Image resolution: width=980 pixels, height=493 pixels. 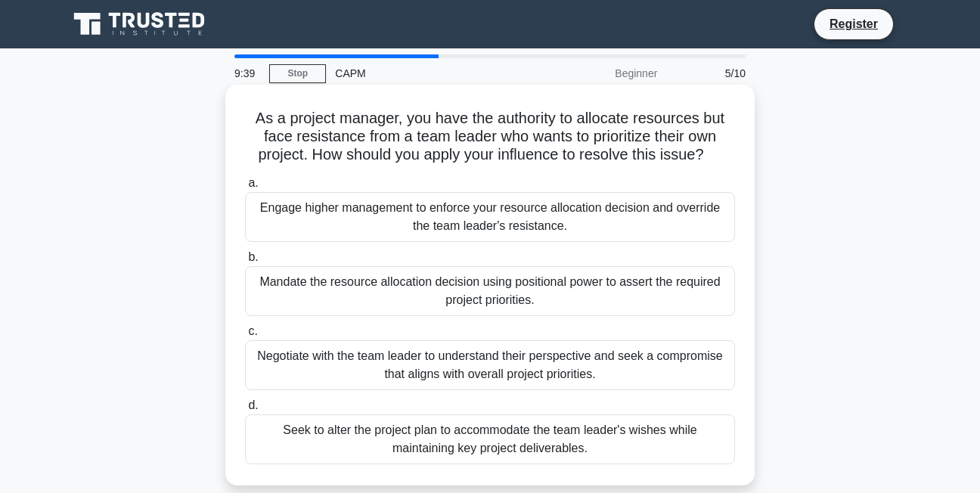 What do you see at coordinates (853, 23) in the screenshot?
I see `a: Register` at bounding box center [853, 23].